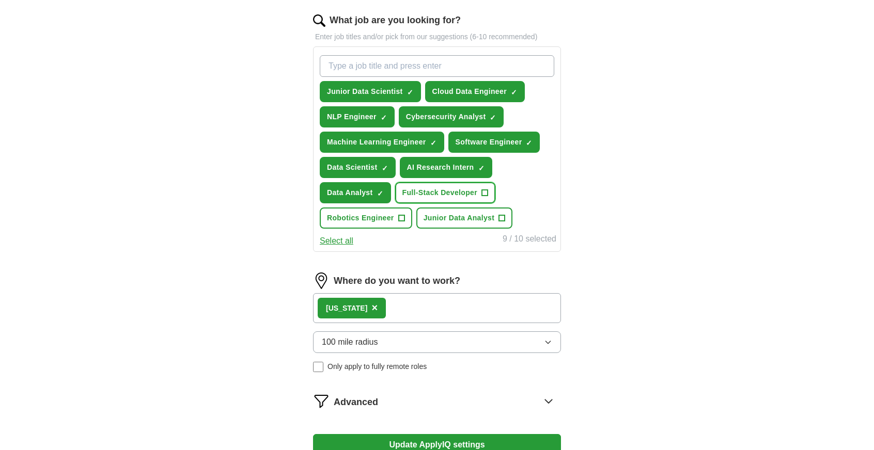 This screenshot has height=450, width=874. What do you see at coordinates (336, 241) in the screenshot?
I see `button: Select all` at bounding box center [336, 241].